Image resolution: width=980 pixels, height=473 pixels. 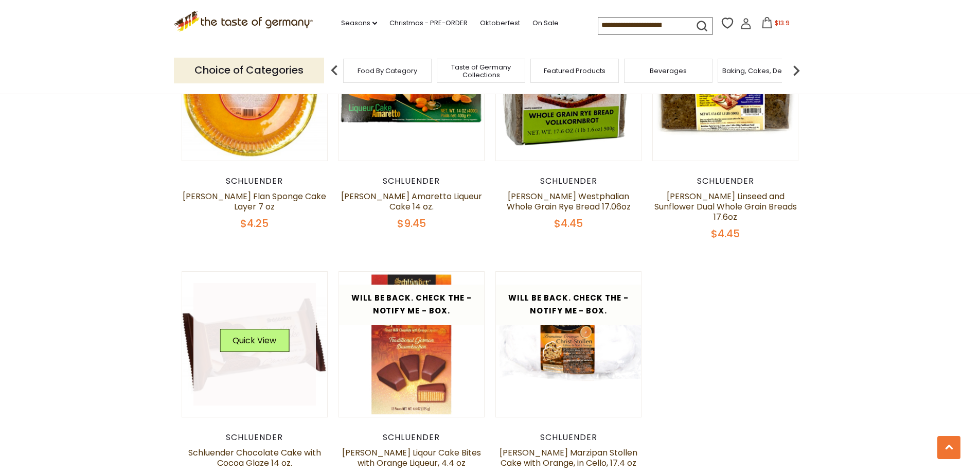 I want to click on span: Taste of Germany Collections, so click(x=481, y=71).